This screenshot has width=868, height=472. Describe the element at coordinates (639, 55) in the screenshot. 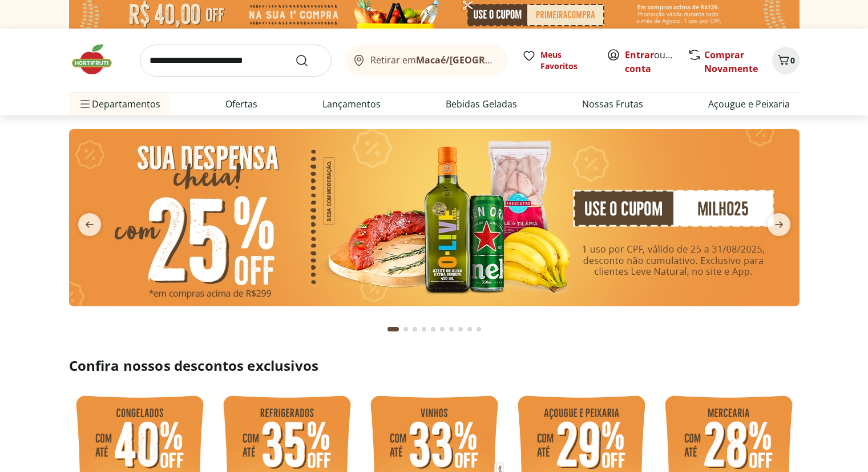

I see `a: Entrar` at that location.